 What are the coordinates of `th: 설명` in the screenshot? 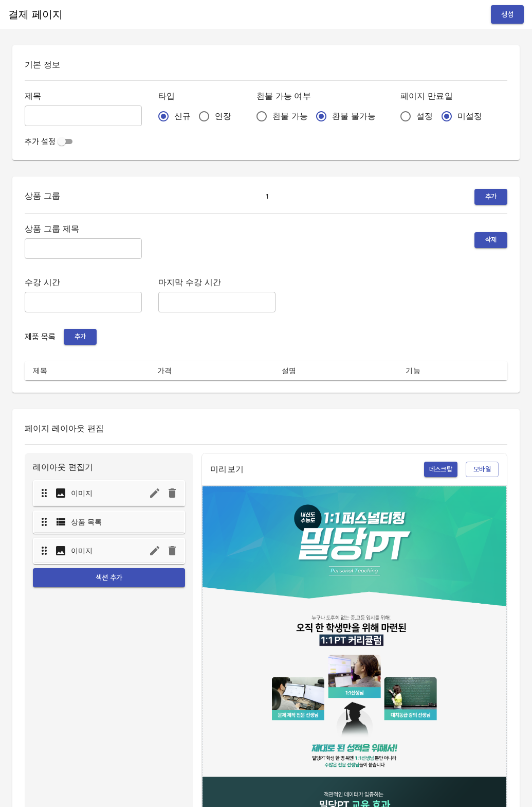 It's located at (335, 371).